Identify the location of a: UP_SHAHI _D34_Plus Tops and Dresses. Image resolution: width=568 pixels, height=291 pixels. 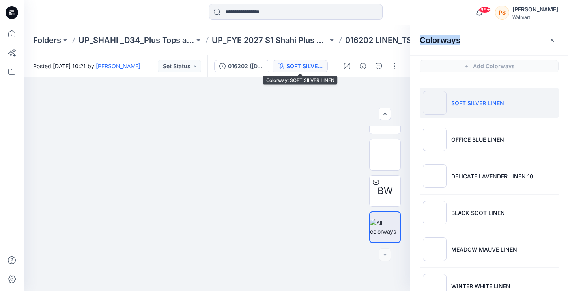
(136, 40).